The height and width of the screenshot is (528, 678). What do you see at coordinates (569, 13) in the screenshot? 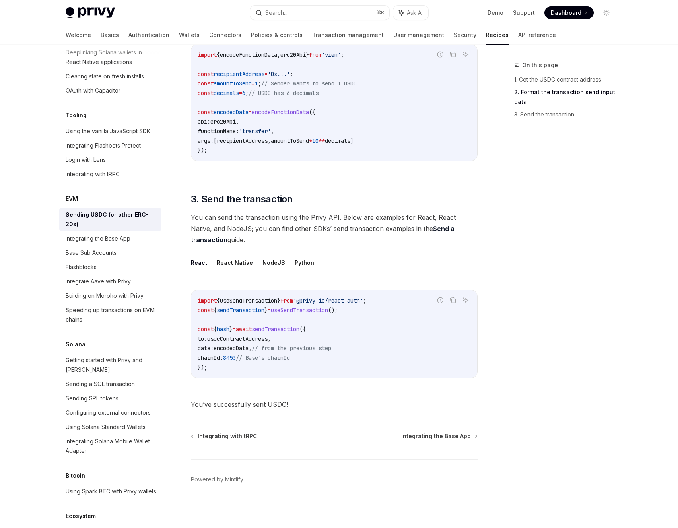
I see `a: Dashboard` at bounding box center [569, 13].